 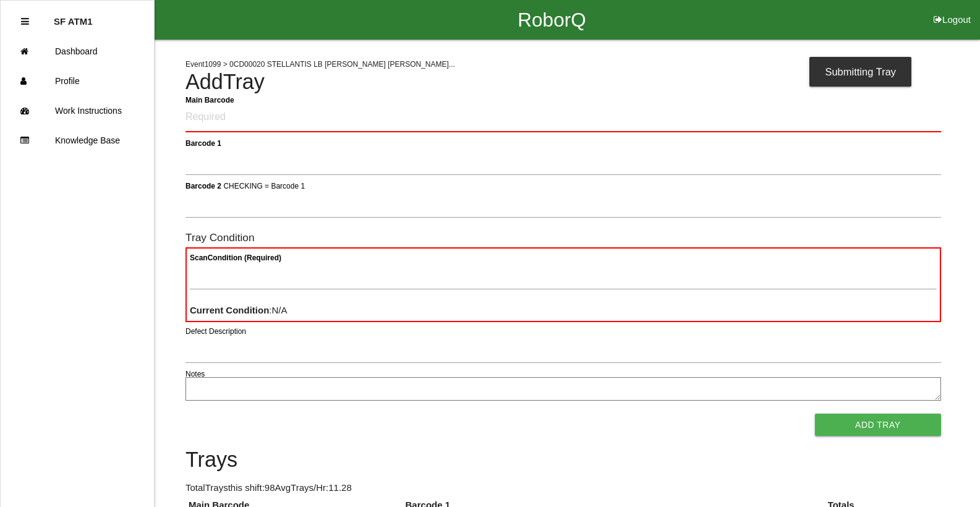 I want to click on a: Profile, so click(x=77, y=81).